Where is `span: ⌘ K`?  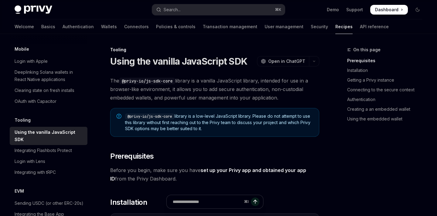
span: ⌘ K is located at coordinates (278, 10).